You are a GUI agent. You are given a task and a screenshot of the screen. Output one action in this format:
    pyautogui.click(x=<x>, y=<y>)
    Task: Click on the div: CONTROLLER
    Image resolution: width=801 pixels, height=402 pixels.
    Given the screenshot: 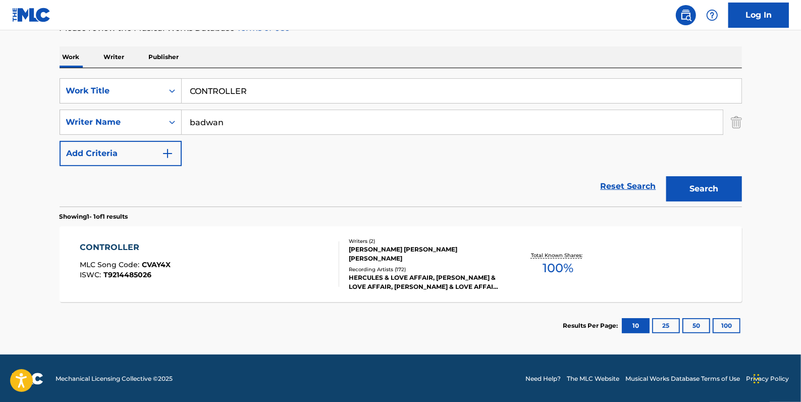 What is the action you would take?
    pyautogui.click(x=125, y=247)
    